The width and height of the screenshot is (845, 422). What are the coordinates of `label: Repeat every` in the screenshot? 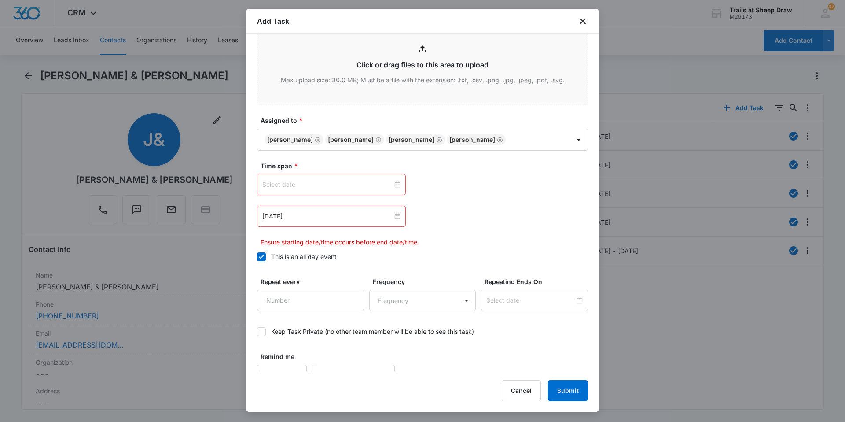 It's located at (314, 281).